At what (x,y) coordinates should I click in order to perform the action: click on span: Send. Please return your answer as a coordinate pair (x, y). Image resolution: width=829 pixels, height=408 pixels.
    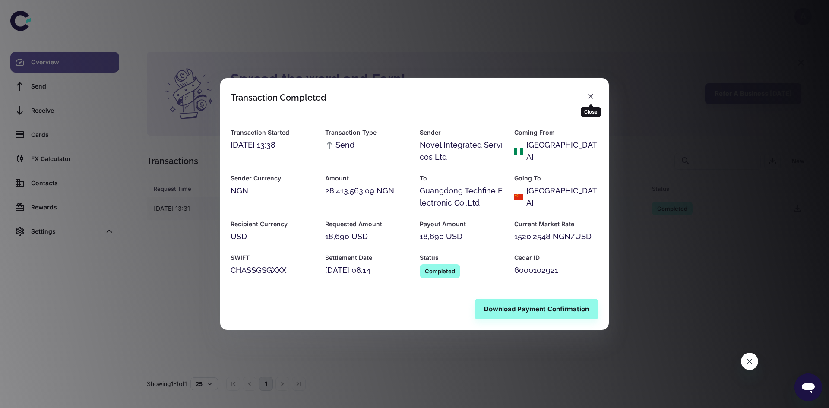
    Looking at the image, I should click on (340, 145).